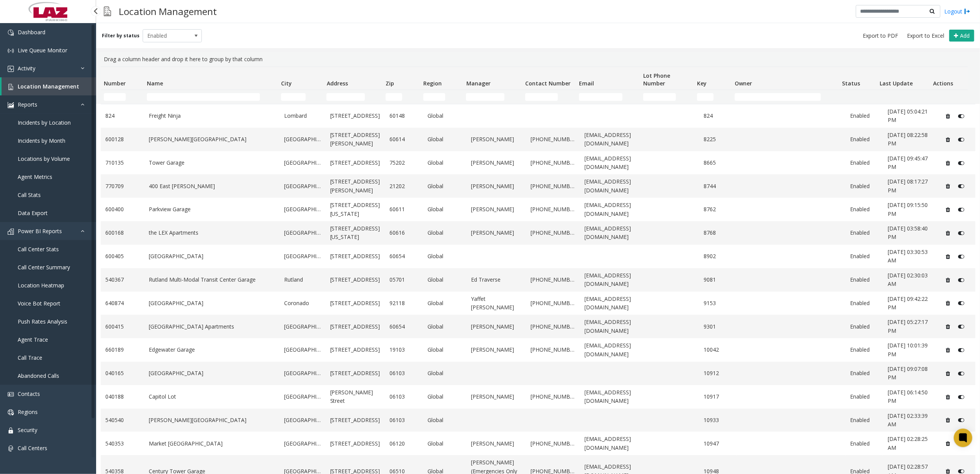 This screenshot has height=474, width=980. I want to click on a: Parkview Garage, so click(212, 209).